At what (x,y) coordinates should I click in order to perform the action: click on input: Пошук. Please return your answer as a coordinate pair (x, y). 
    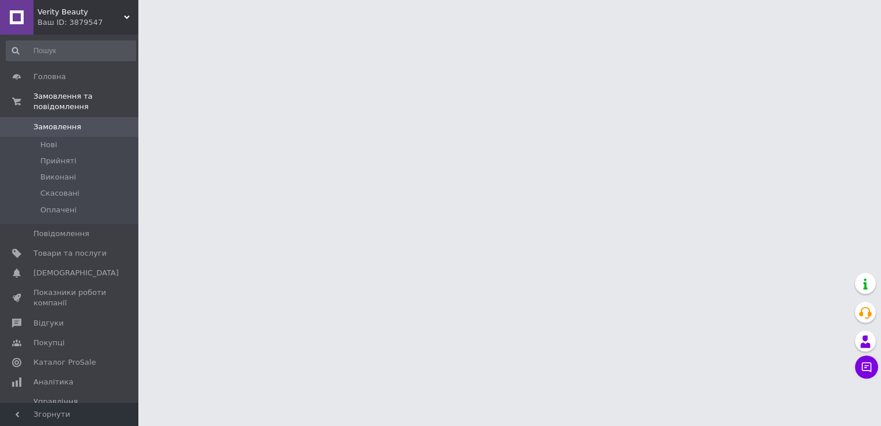
    Looking at the image, I should click on (71, 51).